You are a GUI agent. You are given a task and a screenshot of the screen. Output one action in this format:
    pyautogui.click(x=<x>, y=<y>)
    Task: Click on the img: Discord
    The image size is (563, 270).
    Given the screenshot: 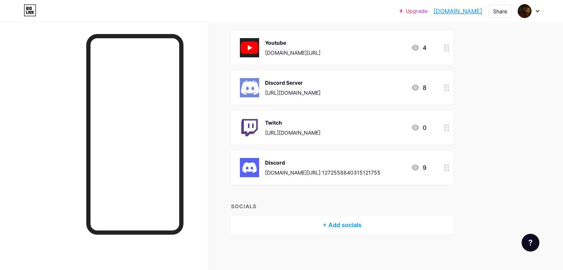 What is the action you would take?
    pyautogui.click(x=250, y=168)
    